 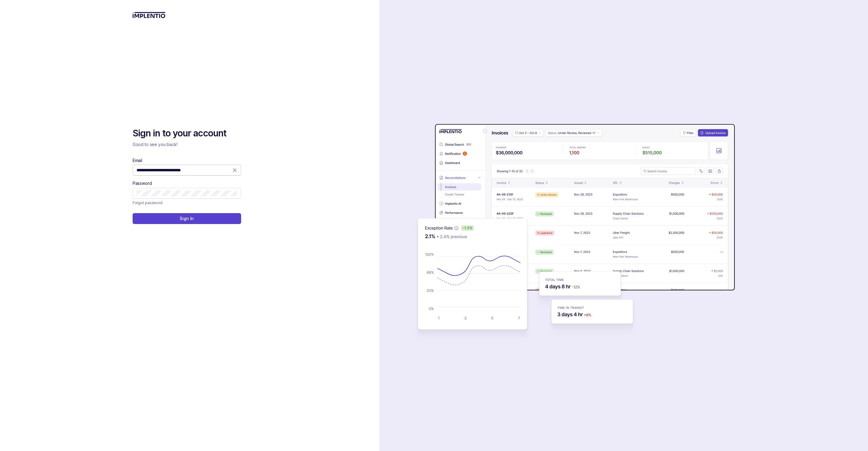 I want to click on a: Link Forgot password, so click(x=148, y=203).